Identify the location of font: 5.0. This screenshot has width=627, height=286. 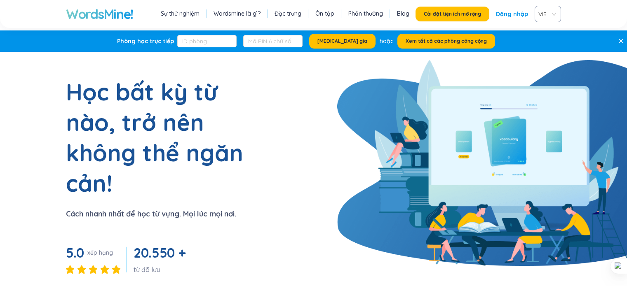
(75, 253).